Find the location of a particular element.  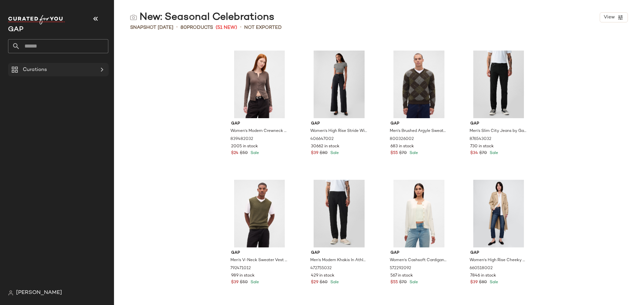

img: cfy_white_logo.C9jOOHJF.svg is located at coordinates (36, 20).